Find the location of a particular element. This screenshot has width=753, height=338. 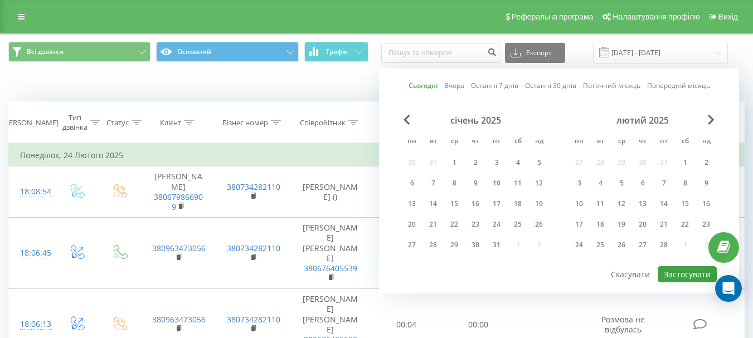

div: ср 5 лют 2025 р. is located at coordinates (622, 183).